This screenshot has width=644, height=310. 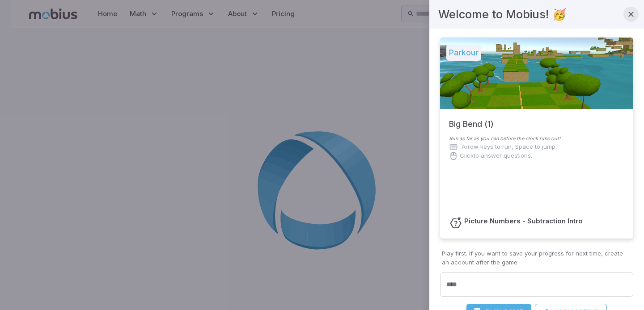 What do you see at coordinates (537, 258) in the screenshot?
I see `p: Play first. If you want to save your progress for next time, create an account after the game.` at bounding box center [537, 258].